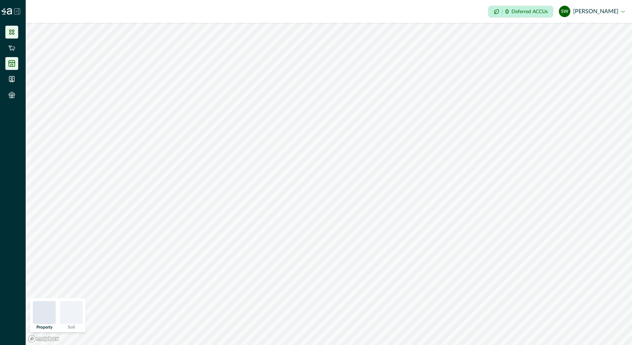 The image size is (632, 345). Describe the element at coordinates (7, 11) in the screenshot. I see `img: Logo` at that location.